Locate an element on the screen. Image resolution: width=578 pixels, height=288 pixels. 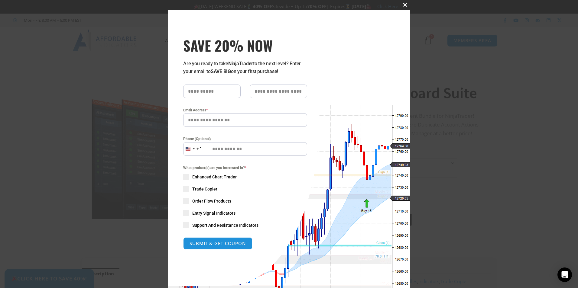
span: Order Flow Products is located at coordinates (212, 201).